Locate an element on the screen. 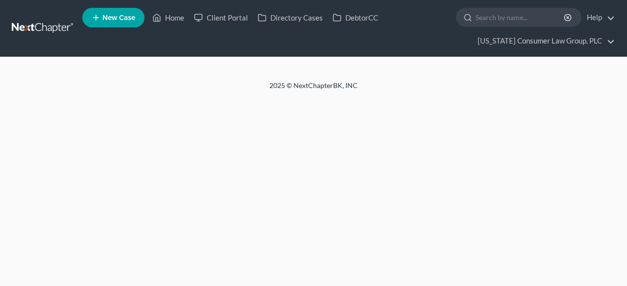 The image size is (627, 286). a: Directory Cases is located at coordinates (290, 18).